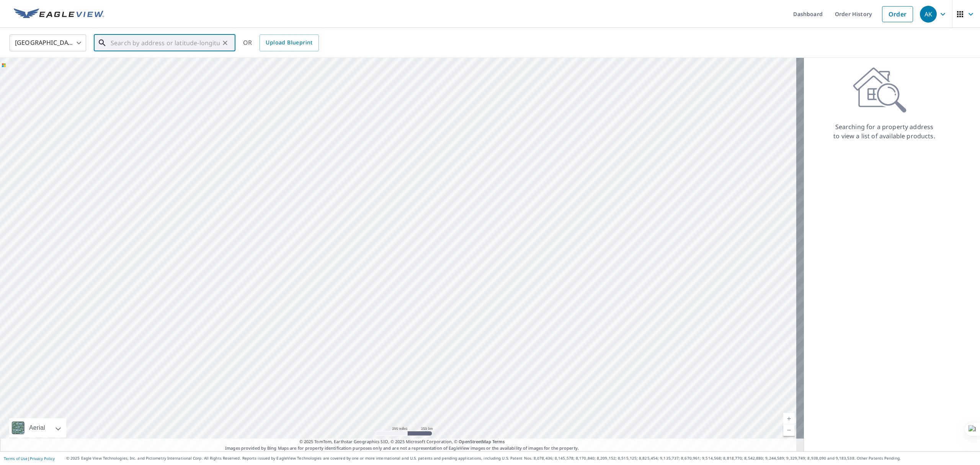 The height and width of the screenshot is (465, 980). I want to click on div: OR, so click(281, 43).